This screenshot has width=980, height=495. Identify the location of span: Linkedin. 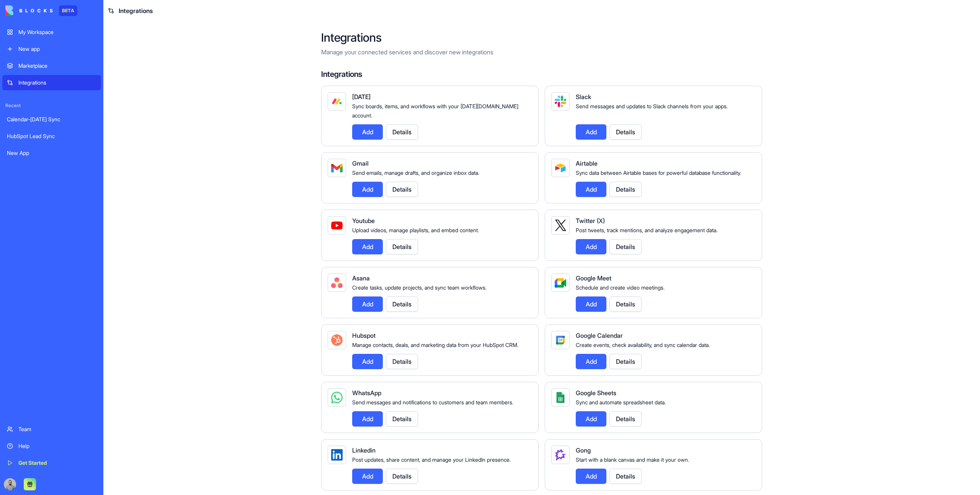
(364, 451).